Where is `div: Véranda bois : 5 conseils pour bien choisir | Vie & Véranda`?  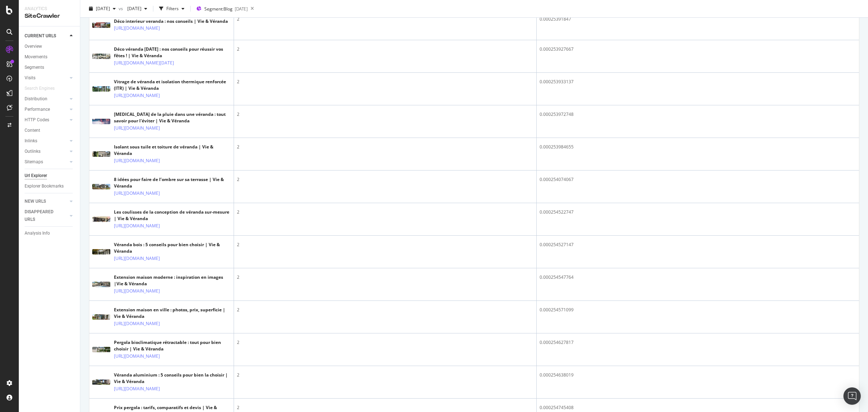
div: Véranda bois : 5 conseils pour bien choisir | Vie & Véranda is located at coordinates (172, 248).